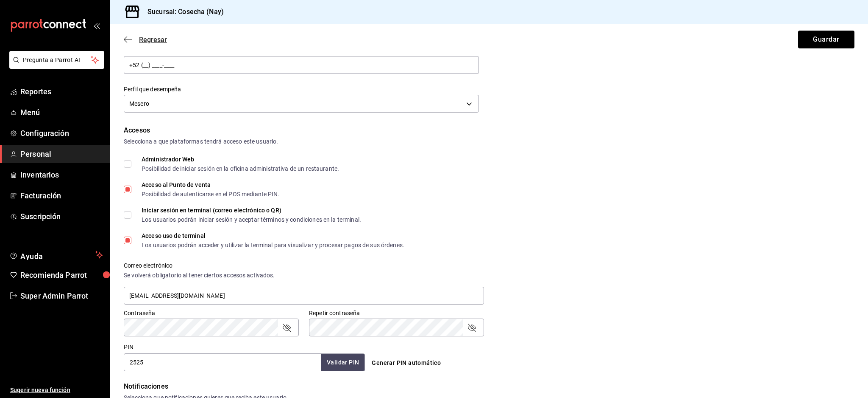 This screenshot has width=868, height=398. What do you see at coordinates (56, 389) in the screenshot?
I see `span: Sugerir nueva función` at bounding box center [56, 389].